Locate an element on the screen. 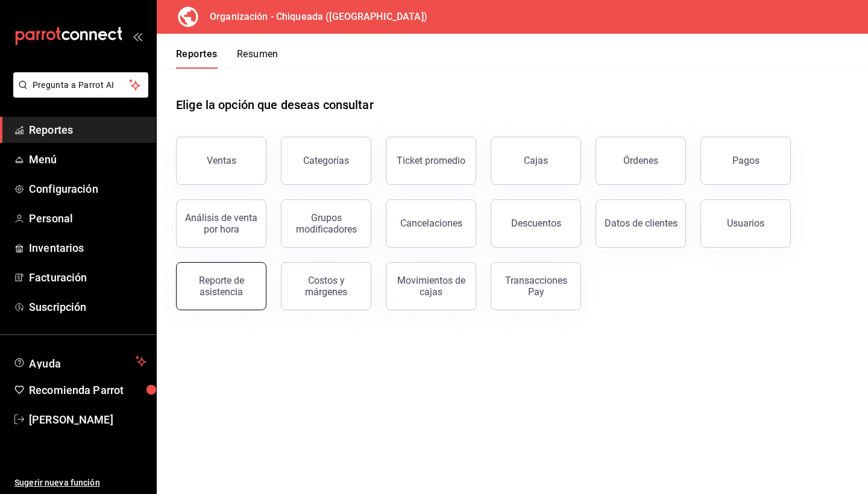 The height and width of the screenshot is (494, 868). div: Movimientos de cajas is located at coordinates (431, 286).